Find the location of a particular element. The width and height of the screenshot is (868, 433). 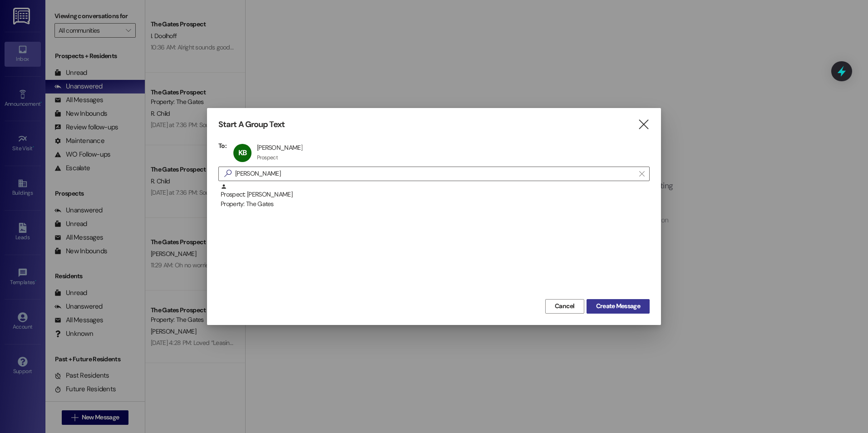

h3: To: is located at coordinates (222, 145).